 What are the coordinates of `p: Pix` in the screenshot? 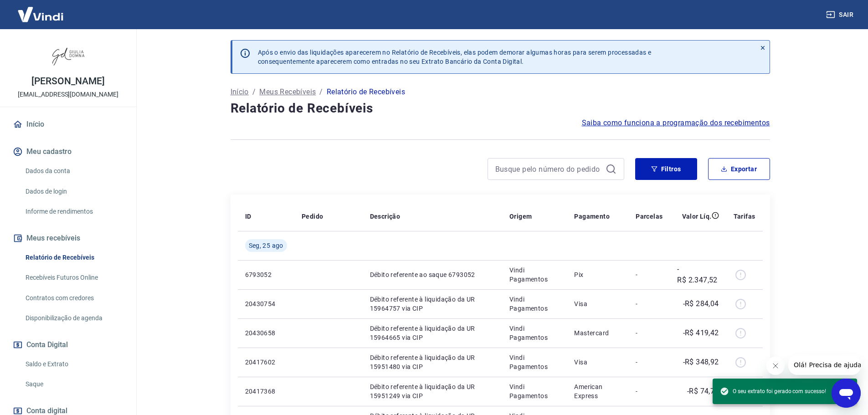 It's located at (597, 275).